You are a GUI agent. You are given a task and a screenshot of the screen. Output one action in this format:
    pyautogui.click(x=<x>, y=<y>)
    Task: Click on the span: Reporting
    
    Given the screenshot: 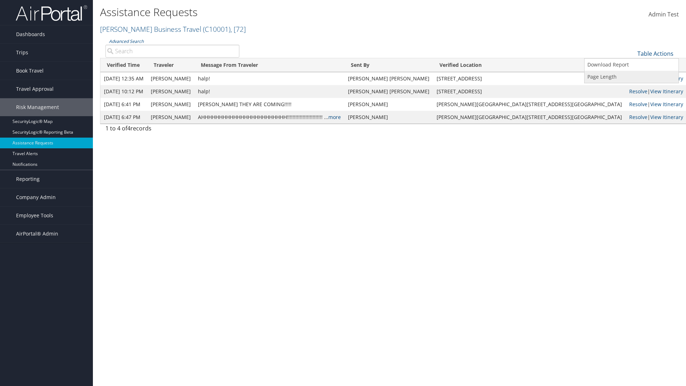 What is the action you would take?
    pyautogui.click(x=28, y=179)
    